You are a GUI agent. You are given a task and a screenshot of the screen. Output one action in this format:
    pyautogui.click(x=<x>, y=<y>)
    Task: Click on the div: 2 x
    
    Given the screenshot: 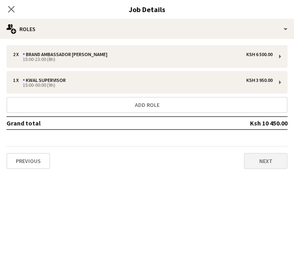 What is the action you would take?
    pyautogui.click(x=18, y=55)
    